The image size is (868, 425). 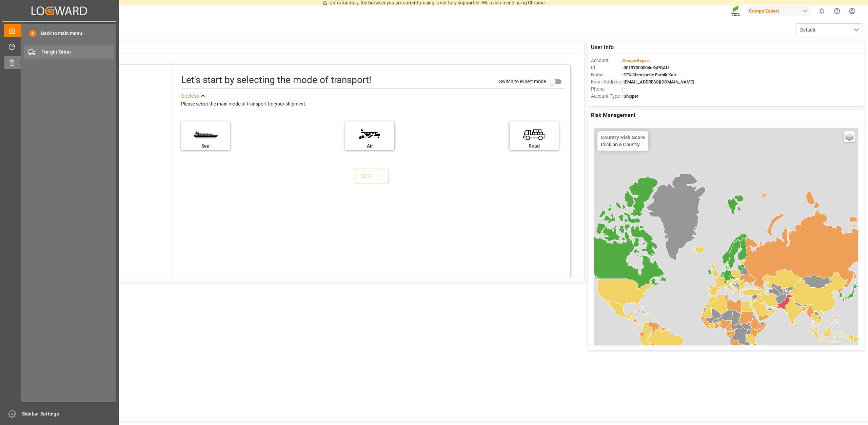 I want to click on img: Screenshot%202023-09-29%20at%2010.02.21.png_1712312052.png, so click(x=736, y=11).